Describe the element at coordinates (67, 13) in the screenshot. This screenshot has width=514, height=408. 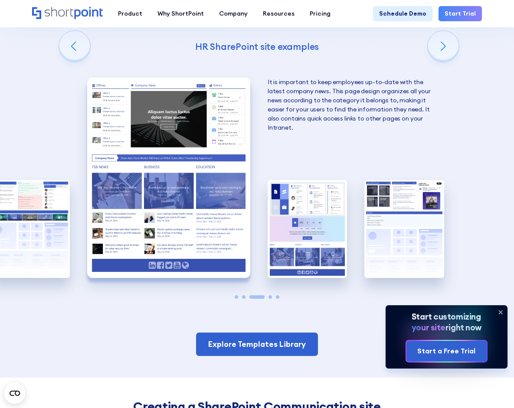
I see `a: Home` at that location.